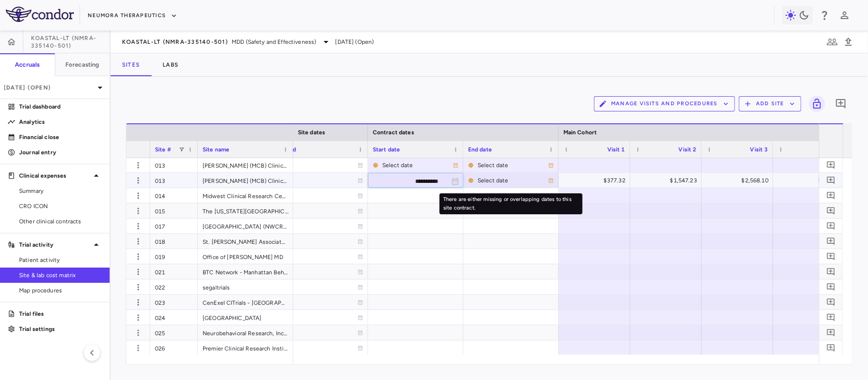 This screenshot has height=380, width=868. What do you see at coordinates (83, 65) in the screenshot?
I see `h6: Forecasting` at bounding box center [83, 65].